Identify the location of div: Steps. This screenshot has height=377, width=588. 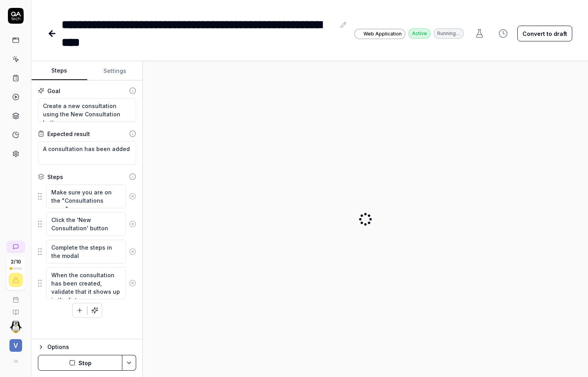
(55, 177).